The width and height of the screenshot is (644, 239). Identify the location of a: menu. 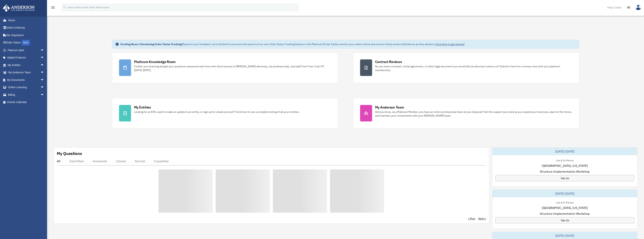
(53, 8).